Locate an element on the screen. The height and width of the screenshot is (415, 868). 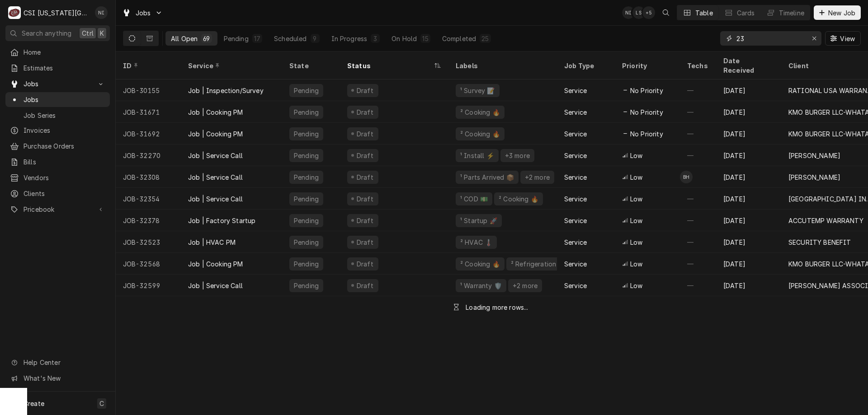
div: JOB-32523 is located at coordinates (149, 242).